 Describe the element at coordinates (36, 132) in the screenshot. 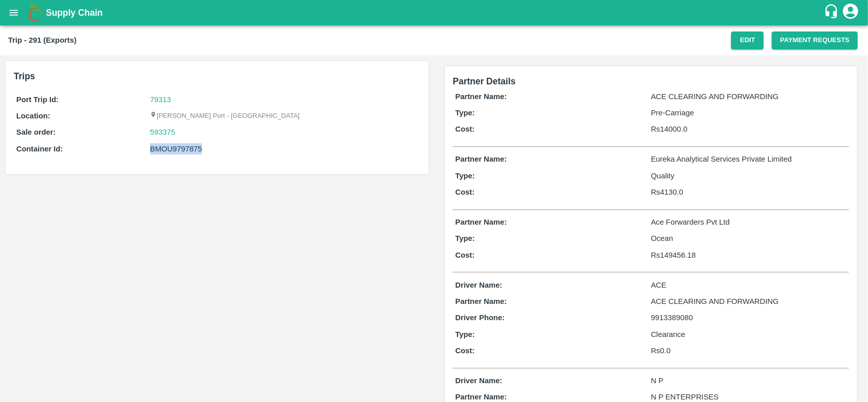

I see `b: Sale order:` at that location.